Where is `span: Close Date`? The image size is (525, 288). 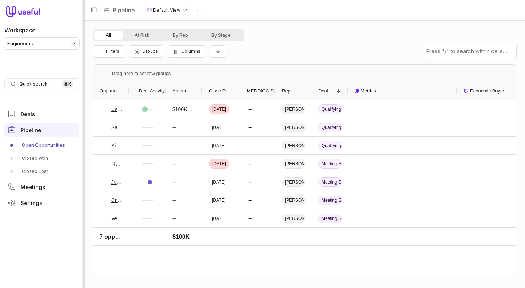
span: Close Date is located at coordinates (220, 91).